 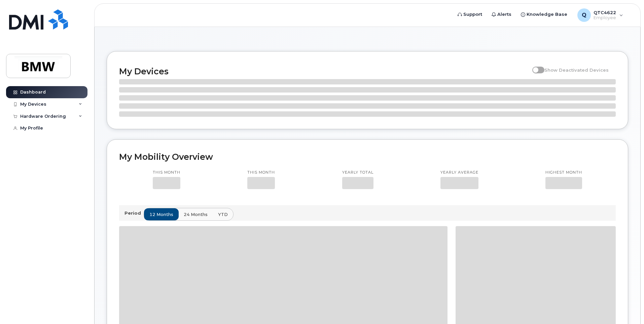 What do you see at coordinates (576, 70) in the screenshot?
I see `span: Show Deactivated Devices` at bounding box center [576, 70].